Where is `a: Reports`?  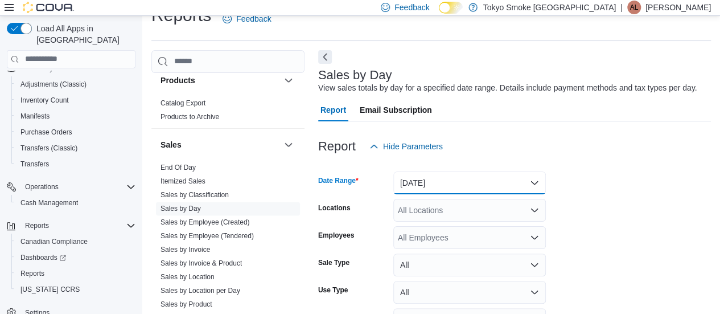
a: Reports is located at coordinates (32, 273).